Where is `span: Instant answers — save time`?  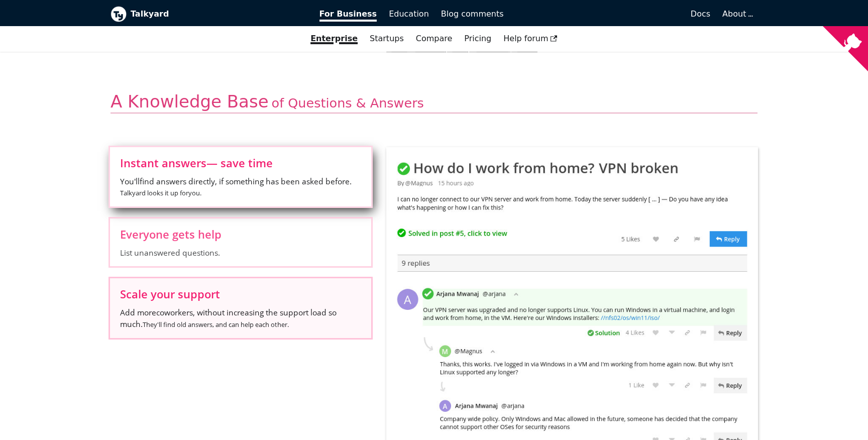 span: Instant answers — save time is located at coordinates (241, 163).